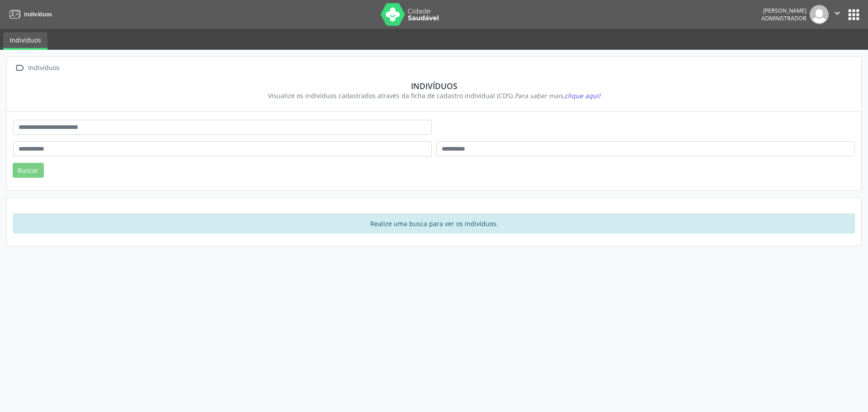  What do you see at coordinates (582, 96) in the screenshot?
I see `span: clique aqui!` at bounding box center [582, 96].